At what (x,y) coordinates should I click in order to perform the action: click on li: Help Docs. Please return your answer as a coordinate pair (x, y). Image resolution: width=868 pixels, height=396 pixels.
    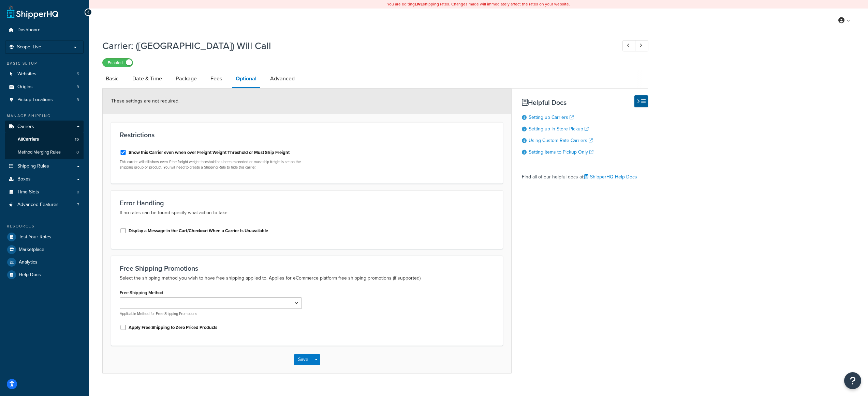
    Looking at the image, I should click on (44, 275).